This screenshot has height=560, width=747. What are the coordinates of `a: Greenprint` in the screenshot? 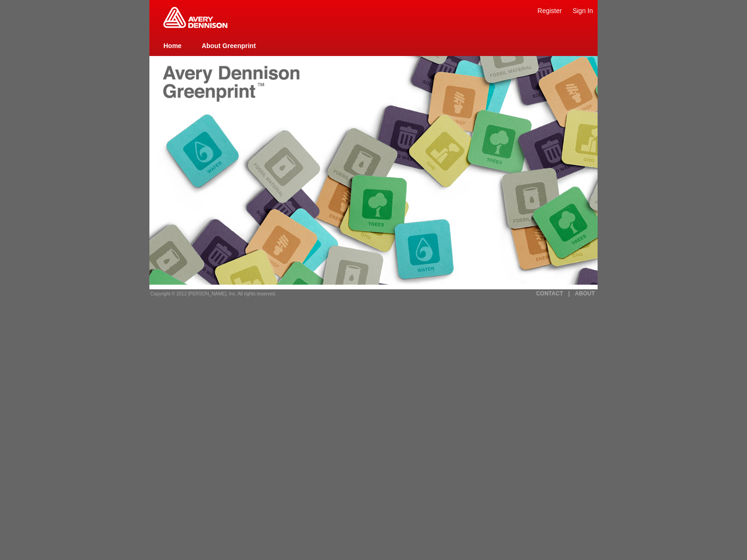 It's located at (195, 26).